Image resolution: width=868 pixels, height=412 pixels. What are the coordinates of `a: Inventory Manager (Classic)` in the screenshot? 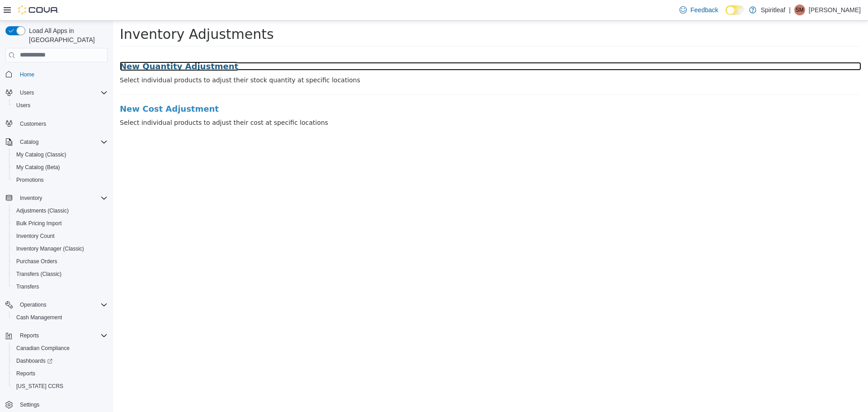 It's located at (50, 249).